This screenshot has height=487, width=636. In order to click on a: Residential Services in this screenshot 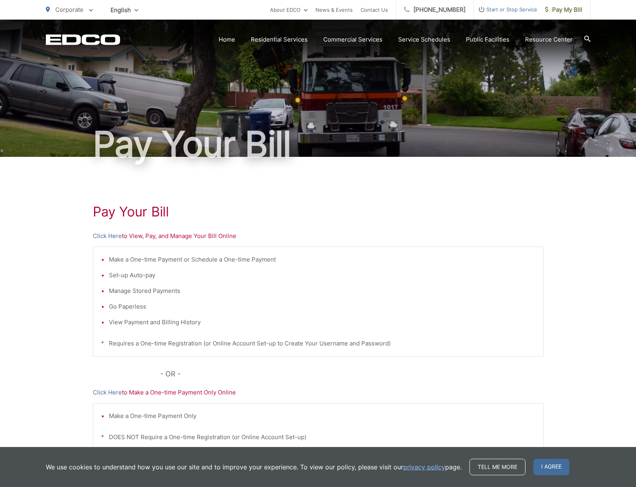, I will do `click(279, 40)`.